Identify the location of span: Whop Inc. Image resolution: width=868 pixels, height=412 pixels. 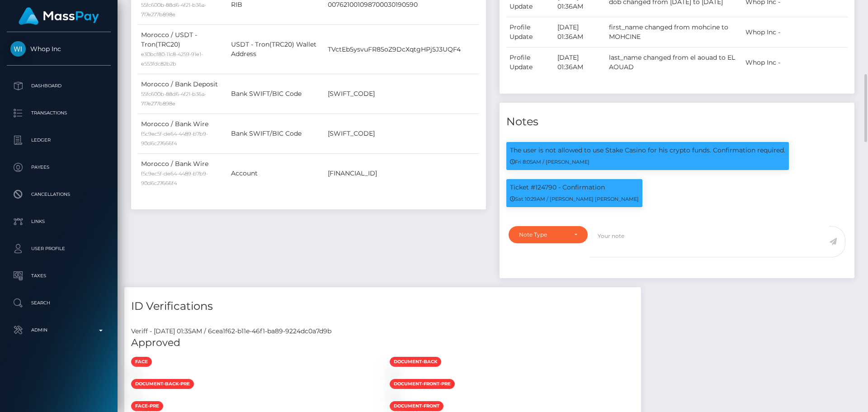
(59, 49).